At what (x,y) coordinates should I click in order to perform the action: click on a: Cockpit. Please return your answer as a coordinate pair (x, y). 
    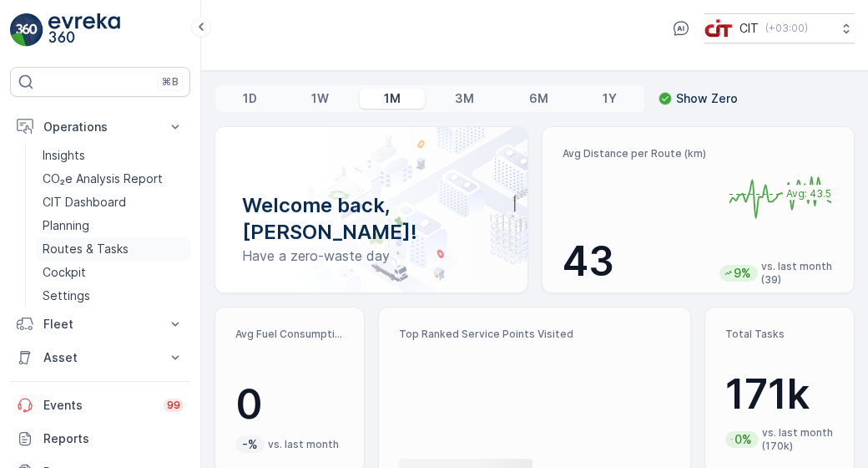
    Looking at the image, I should click on (112, 272).